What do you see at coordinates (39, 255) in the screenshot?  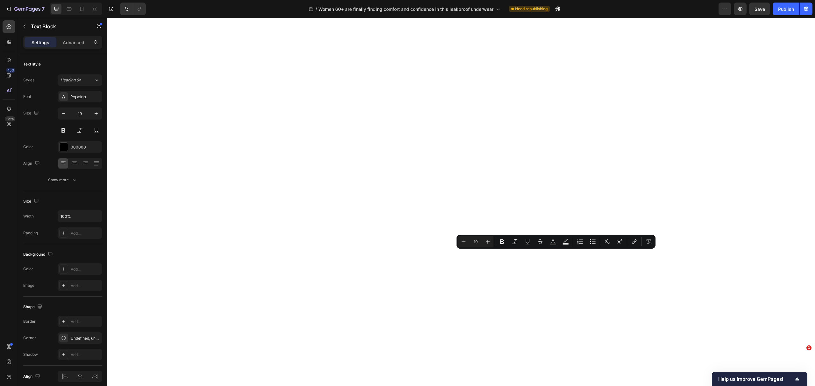 I see `div: Background` at bounding box center [39, 255].